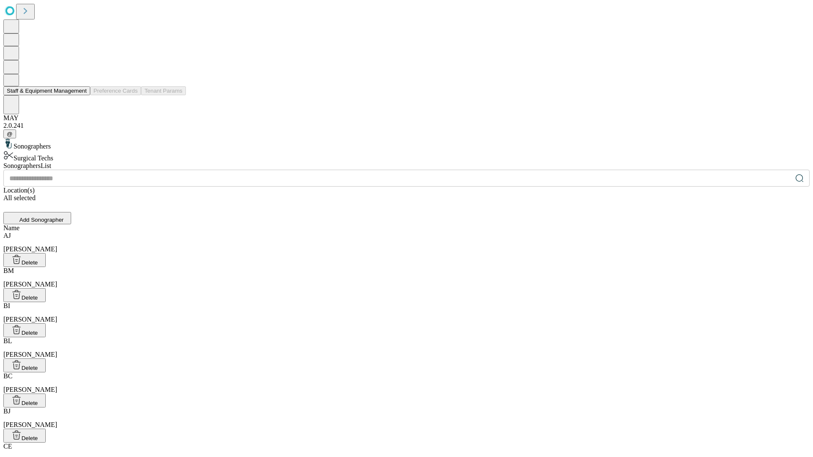 This screenshot has width=813, height=457. Describe the element at coordinates (407, 198) in the screenshot. I see `div: All selected` at that location.